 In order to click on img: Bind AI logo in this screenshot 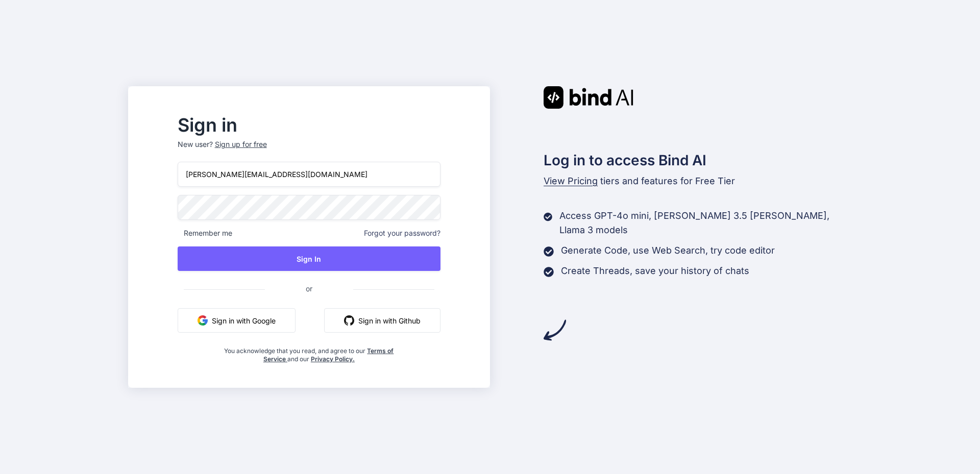, I will do `click(589, 98)`.